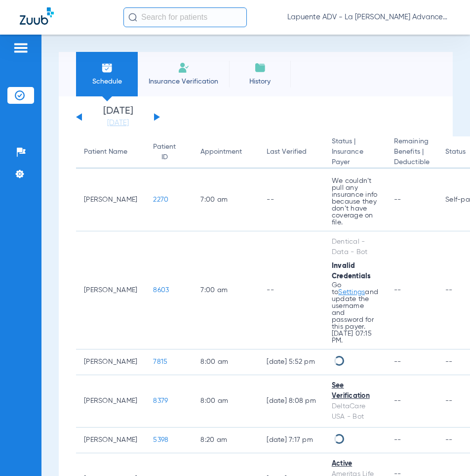 Image resolution: width=470 pixels, height=476 pixels. I want to click on div: DeltaCare USA - Bot, so click(355, 411).